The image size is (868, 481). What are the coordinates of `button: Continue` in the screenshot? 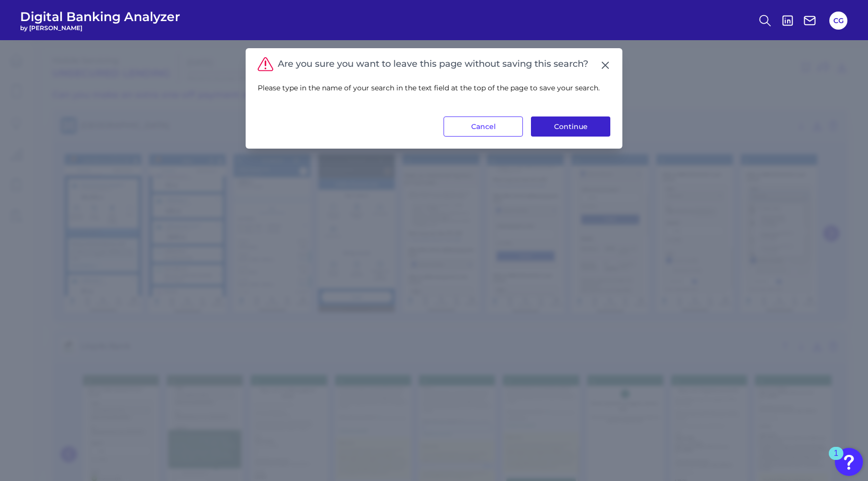 It's located at (571, 126).